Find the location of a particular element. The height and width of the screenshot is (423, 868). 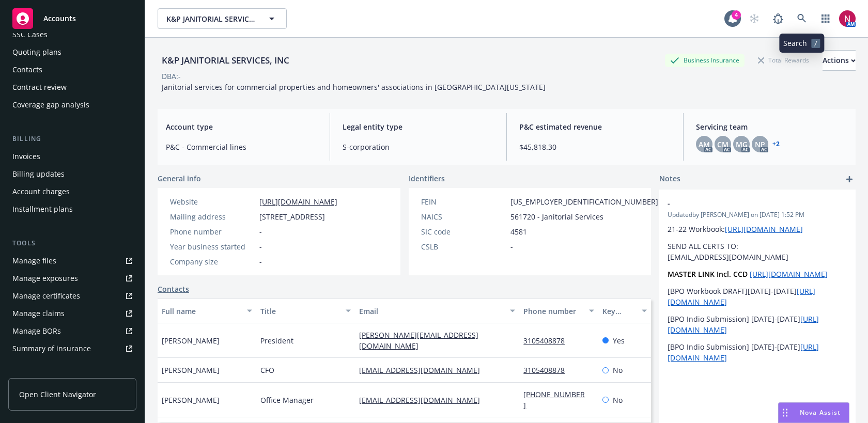

span: NP is located at coordinates (760, 144).